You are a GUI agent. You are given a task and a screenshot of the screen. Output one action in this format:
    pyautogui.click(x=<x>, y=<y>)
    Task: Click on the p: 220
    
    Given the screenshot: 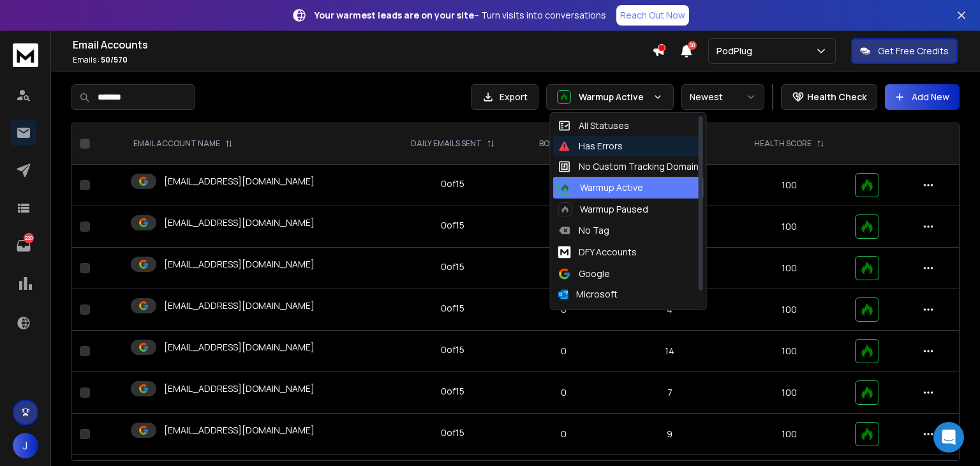 What is the action you would take?
    pyautogui.click(x=28, y=238)
    